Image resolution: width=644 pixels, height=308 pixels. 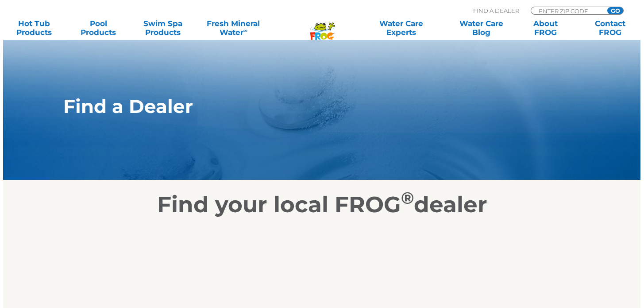 What do you see at coordinates (481, 28) in the screenshot?
I see `a: Water CareBlog` at bounding box center [481, 28].